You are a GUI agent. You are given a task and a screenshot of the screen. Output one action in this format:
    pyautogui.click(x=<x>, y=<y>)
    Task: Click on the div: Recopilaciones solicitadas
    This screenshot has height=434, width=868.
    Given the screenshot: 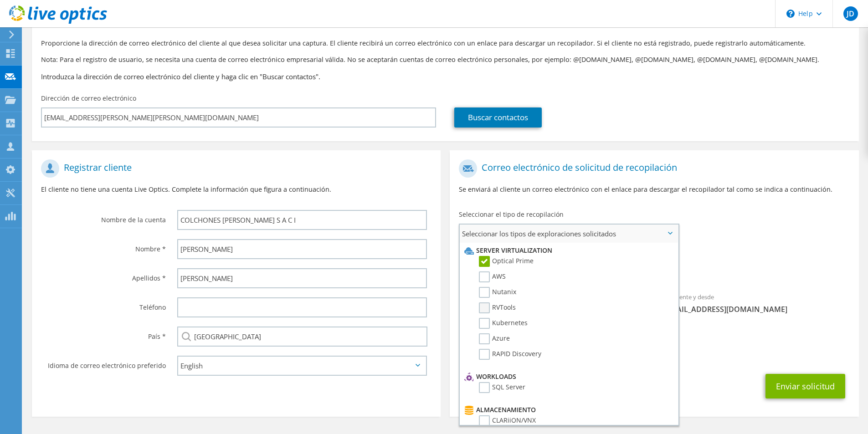 What is the action you would take?
    pyautogui.click(x=654, y=265)
    